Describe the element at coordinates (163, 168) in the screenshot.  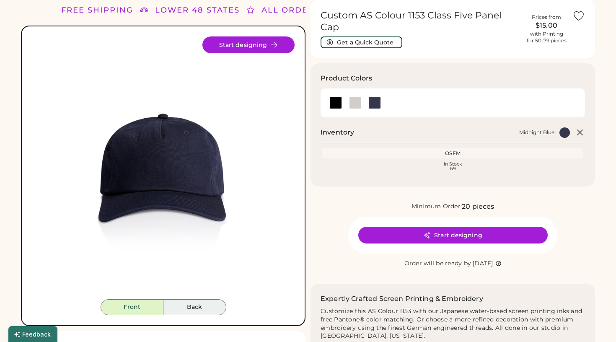
I see `img: 1153 - Midnight Blue Front Image` at that location.